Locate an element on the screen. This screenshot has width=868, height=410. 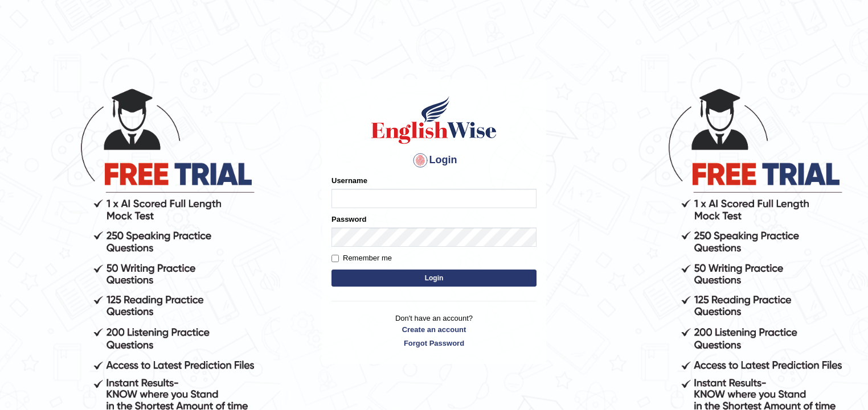
h4: Login is located at coordinates (434, 161).